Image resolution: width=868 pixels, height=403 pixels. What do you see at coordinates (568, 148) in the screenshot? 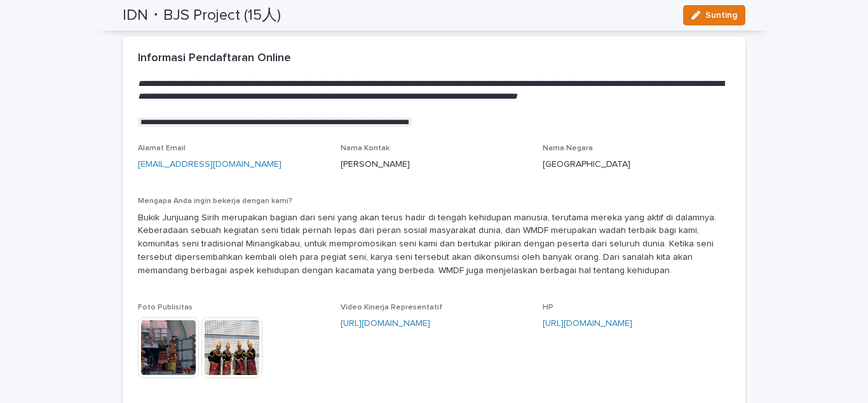
I see `font: Nama Negara` at bounding box center [568, 148].